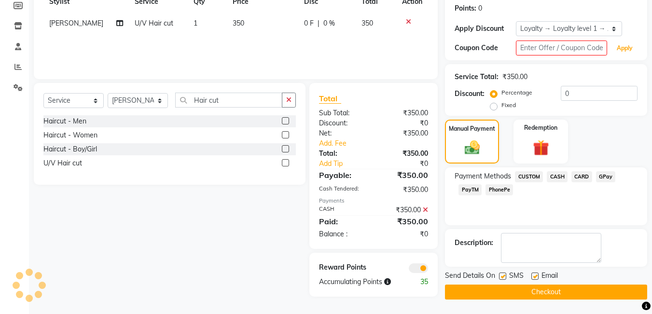  Describe the element at coordinates (420, 282) in the screenshot. I see `div: 35` at that location.